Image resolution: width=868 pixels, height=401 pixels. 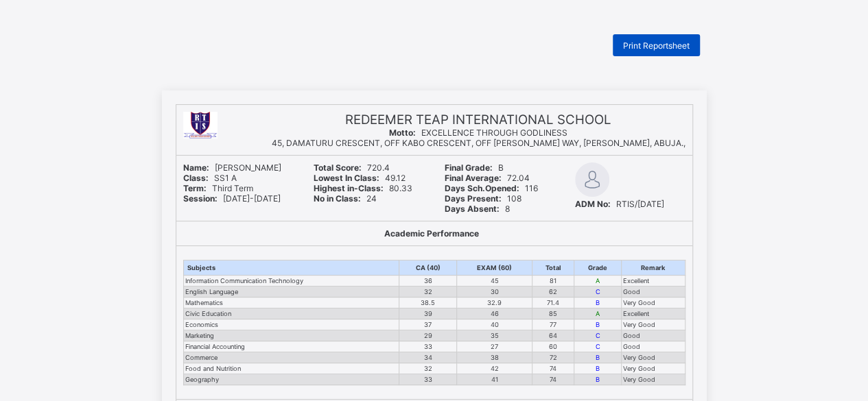 What do you see at coordinates (291, 358) in the screenshot?
I see `td: Commerce` at bounding box center [291, 358].